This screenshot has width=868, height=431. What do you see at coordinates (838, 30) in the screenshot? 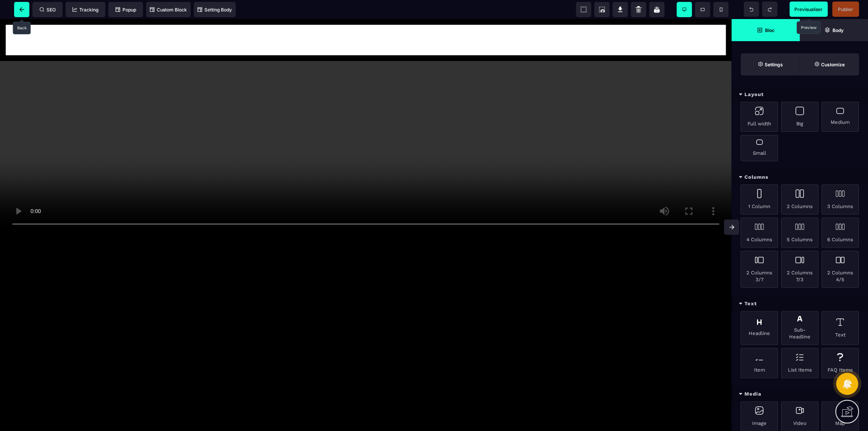
I see `strong: Body` at bounding box center [838, 30].